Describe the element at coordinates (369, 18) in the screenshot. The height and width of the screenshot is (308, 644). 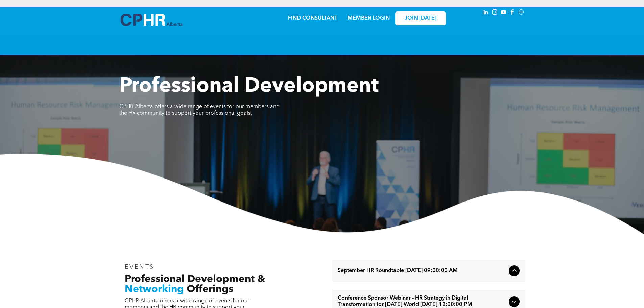
I see `a: MEMBER LOGIN` at that location.